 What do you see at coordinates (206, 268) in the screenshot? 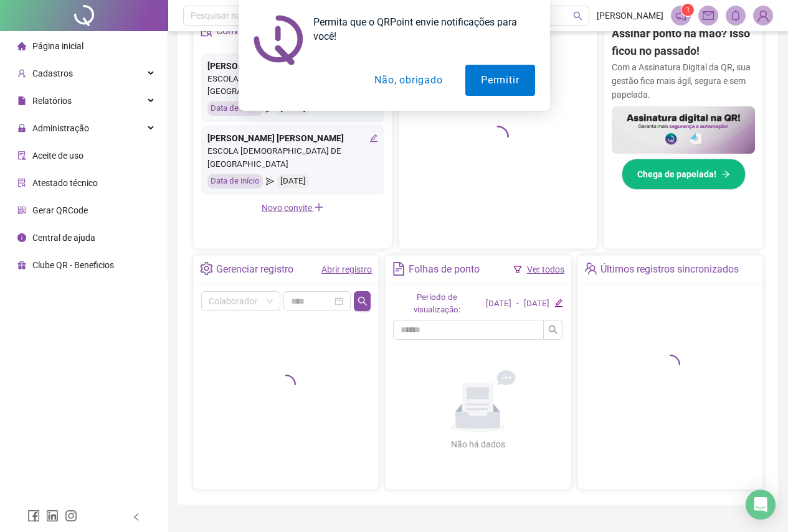
I see `span: setting` at bounding box center [206, 268].